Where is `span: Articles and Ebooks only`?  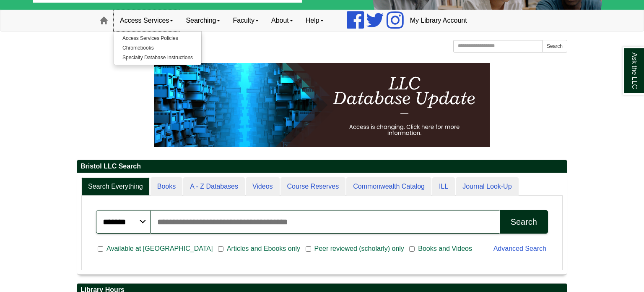 span: Articles and Ebooks only is located at coordinates (263, 249).